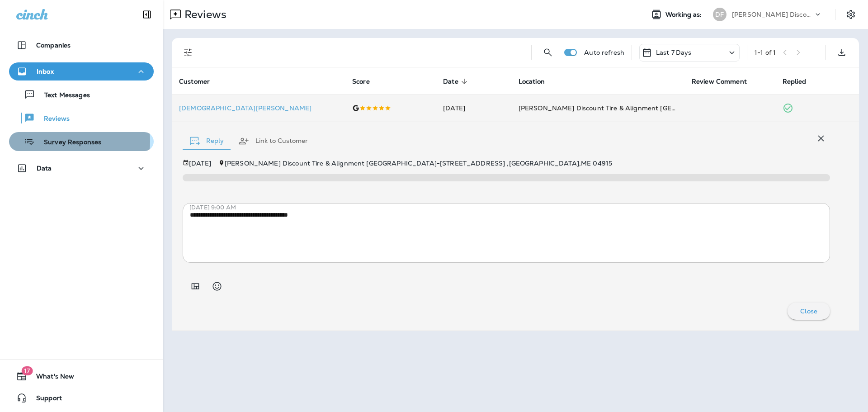  I want to click on button: Add in a premade template, so click(195, 286).